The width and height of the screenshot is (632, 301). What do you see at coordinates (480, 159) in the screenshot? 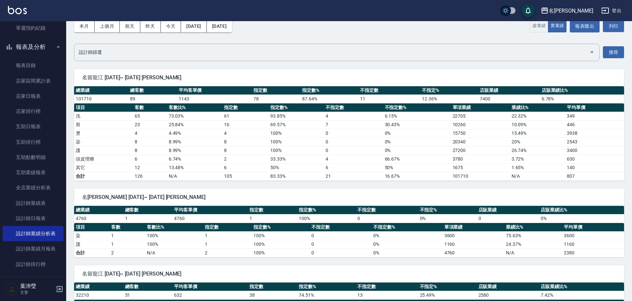
I see `td: 3780` at bounding box center [480, 159].